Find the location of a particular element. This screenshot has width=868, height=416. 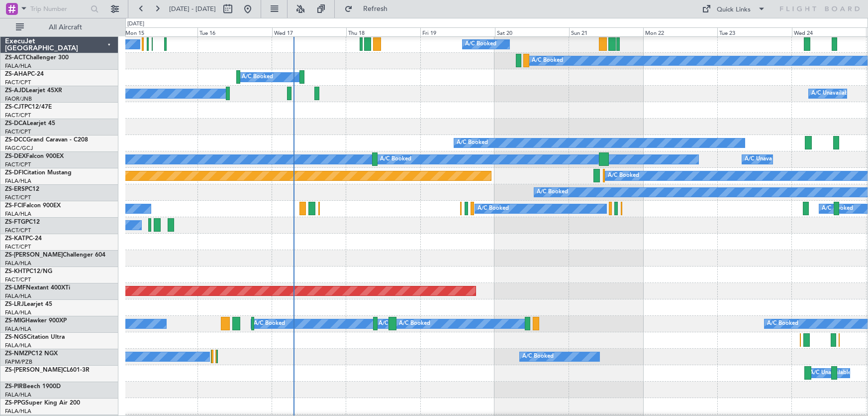

div: Tue 16 is located at coordinates (234, 32).